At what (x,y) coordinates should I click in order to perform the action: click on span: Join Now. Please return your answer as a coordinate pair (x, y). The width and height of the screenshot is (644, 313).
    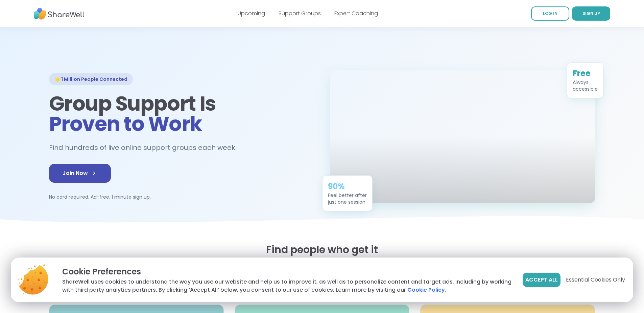
    Looking at the image, I should click on (80, 173).